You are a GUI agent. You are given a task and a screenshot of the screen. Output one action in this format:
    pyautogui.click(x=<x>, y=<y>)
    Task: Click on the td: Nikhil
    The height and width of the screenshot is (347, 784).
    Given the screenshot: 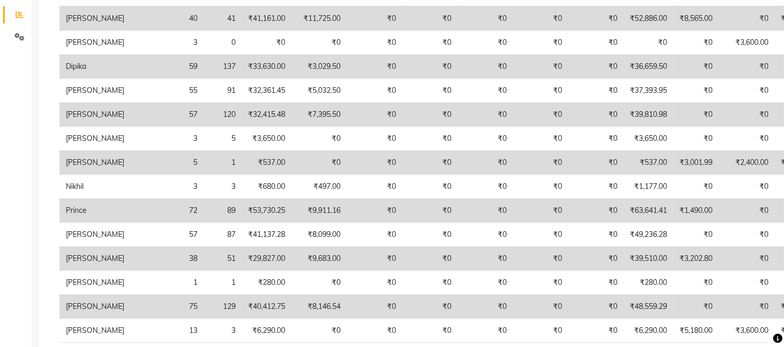 What is the action you would take?
    pyautogui.click(x=95, y=187)
    